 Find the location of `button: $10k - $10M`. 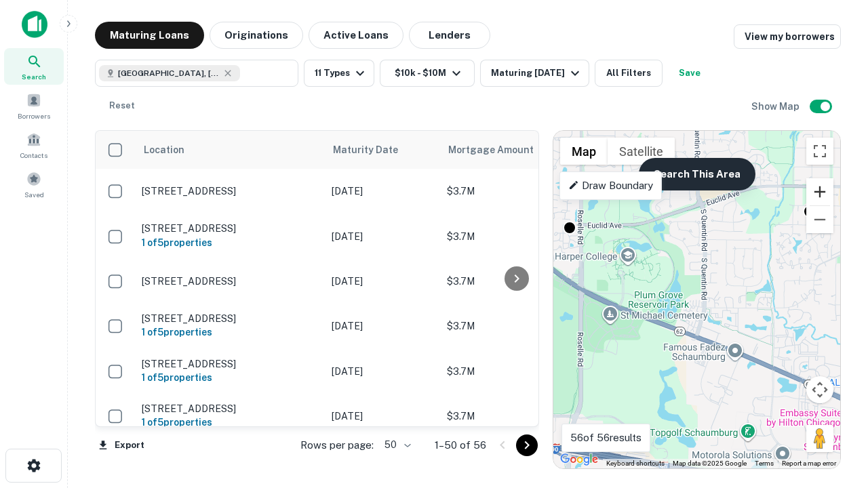

button: $10k - $10M is located at coordinates (427, 74).